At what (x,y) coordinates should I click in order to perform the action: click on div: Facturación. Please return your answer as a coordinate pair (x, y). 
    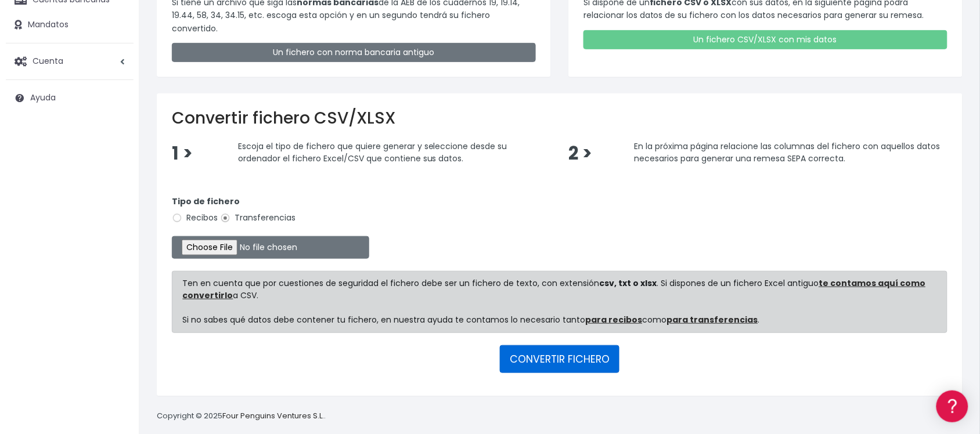
    Looking at the image, I should click on (116, 236).